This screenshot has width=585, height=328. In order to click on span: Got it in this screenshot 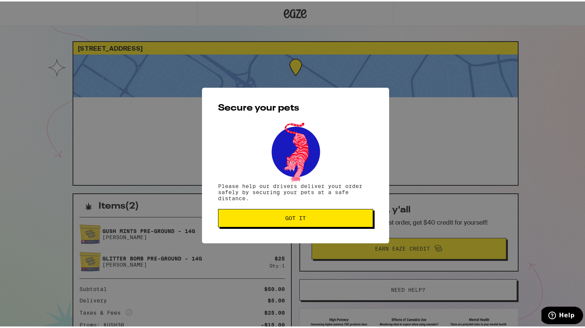, I will do `click(295, 217)`.